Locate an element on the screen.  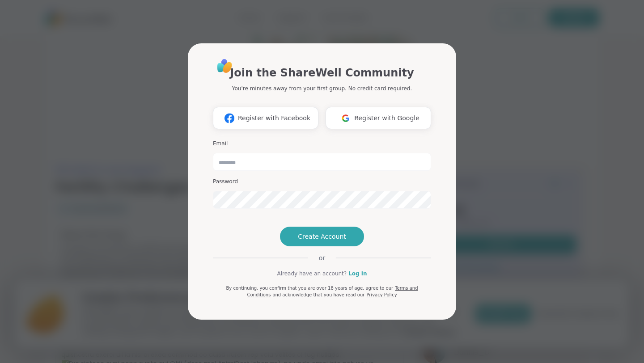
span: and acknowledge that you have read our is located at coordinates (318, 294).